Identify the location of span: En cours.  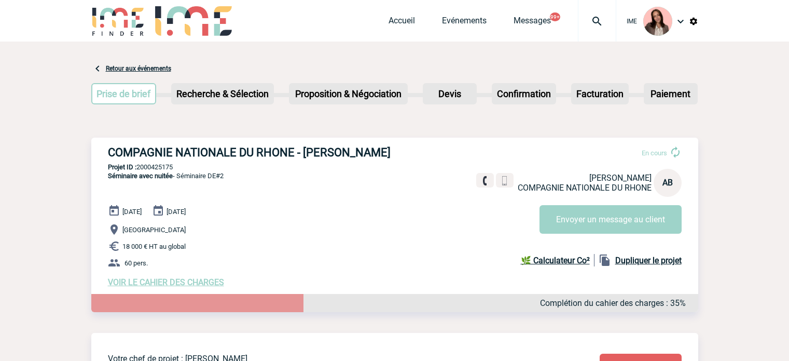
(654, 153).